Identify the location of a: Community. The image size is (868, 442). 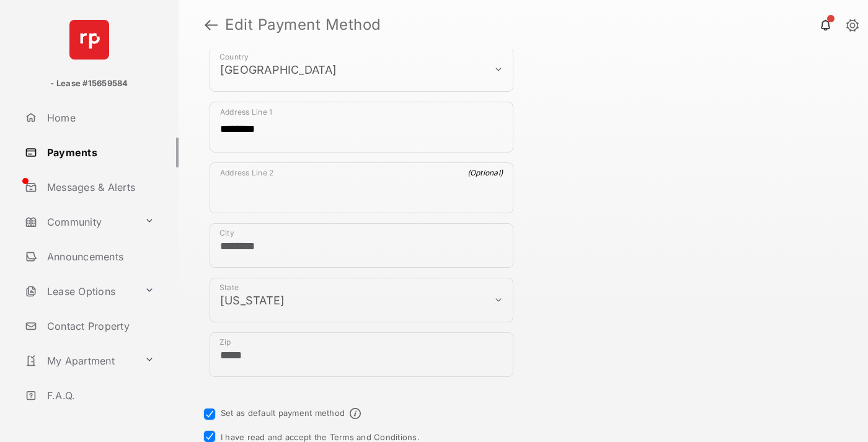
(80, 222).